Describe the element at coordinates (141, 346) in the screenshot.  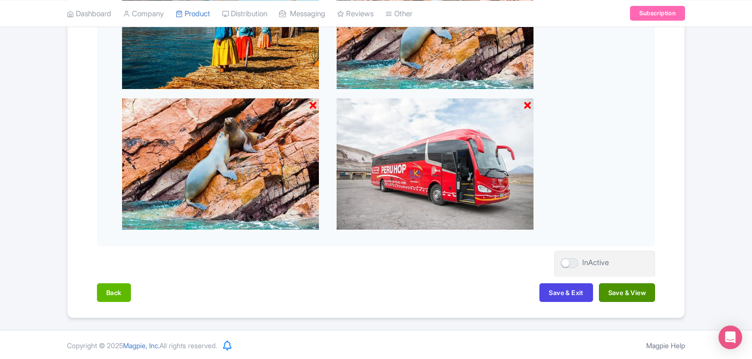
I see `span: Magpie, Inc.` at that location.